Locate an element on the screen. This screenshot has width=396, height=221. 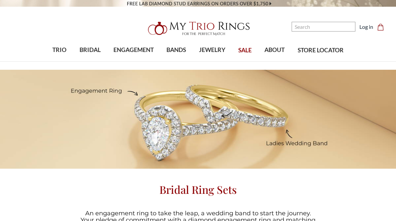
span: BANDS is located at coordinates (176, 50).